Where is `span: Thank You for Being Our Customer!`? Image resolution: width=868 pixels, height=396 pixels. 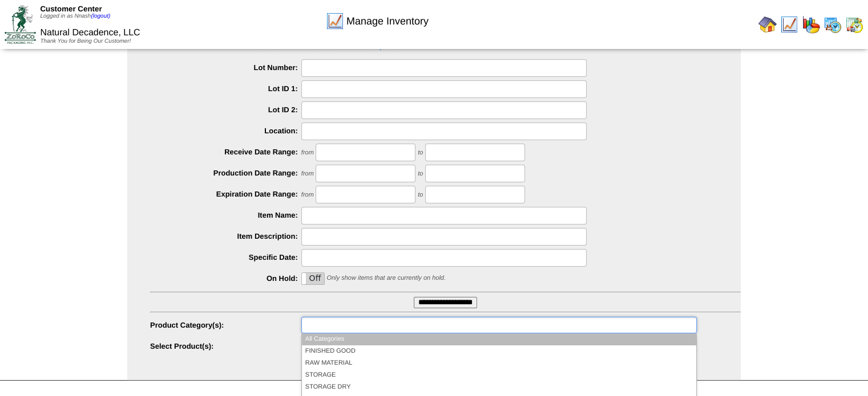 span: Thank You for Being Our Customer! is located at coordinates (85, 41).